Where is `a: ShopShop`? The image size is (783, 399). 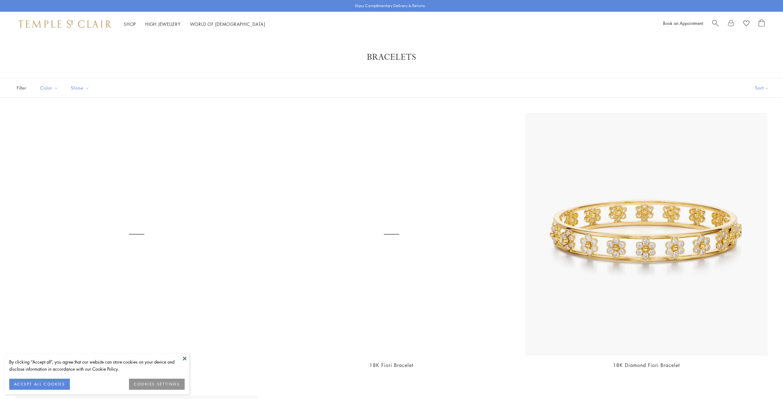
a: ShopShop is located at coordinates (130, 24).